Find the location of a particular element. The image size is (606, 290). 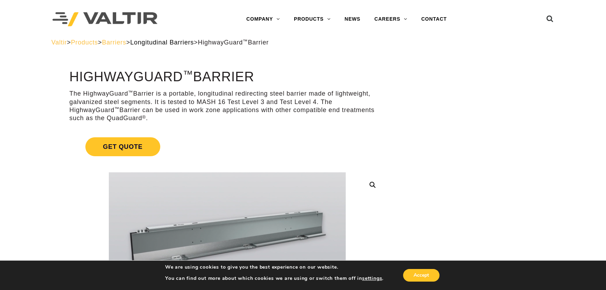

a: COMPANY is located at coordinates (263, 19).